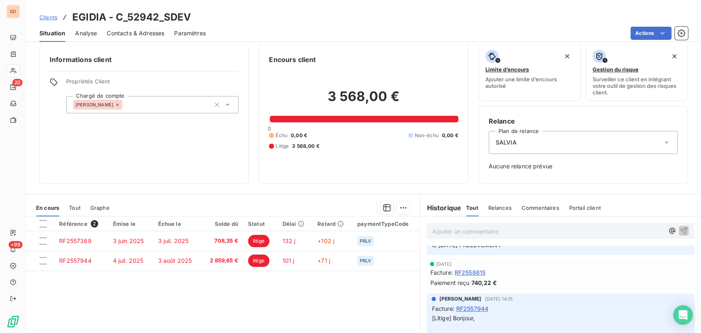 The height and width of the screenshot is (333, 701). I want to click on span: Litige, so click(282, 146).